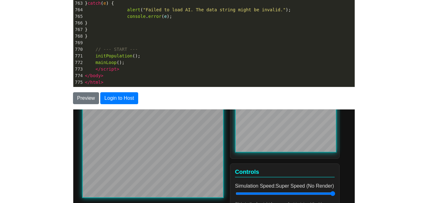 The height and width of the screenshot is (203, 428). I want to click on span: alert, so click(134, 10).